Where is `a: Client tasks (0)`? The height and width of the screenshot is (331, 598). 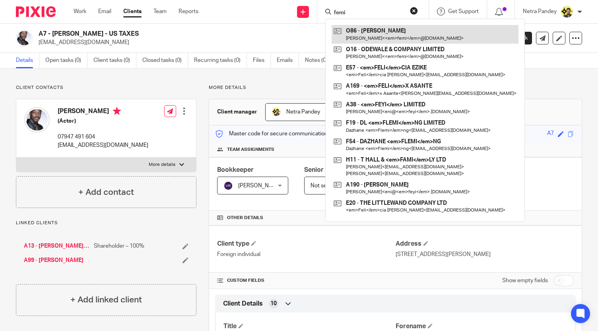 a: Client tasks (0) is located at coordinates (115, 60).